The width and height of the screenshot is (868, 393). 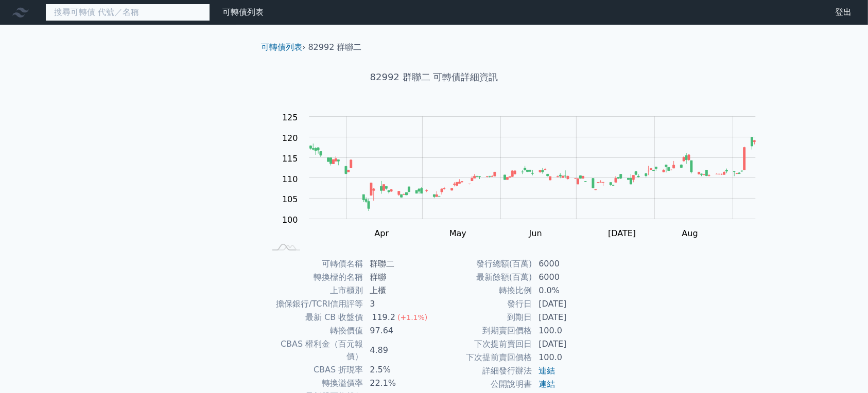 What do you see at coordinates (398, 304) in the screenshot?
I see `td: 3` at bounding box center [398, 304].